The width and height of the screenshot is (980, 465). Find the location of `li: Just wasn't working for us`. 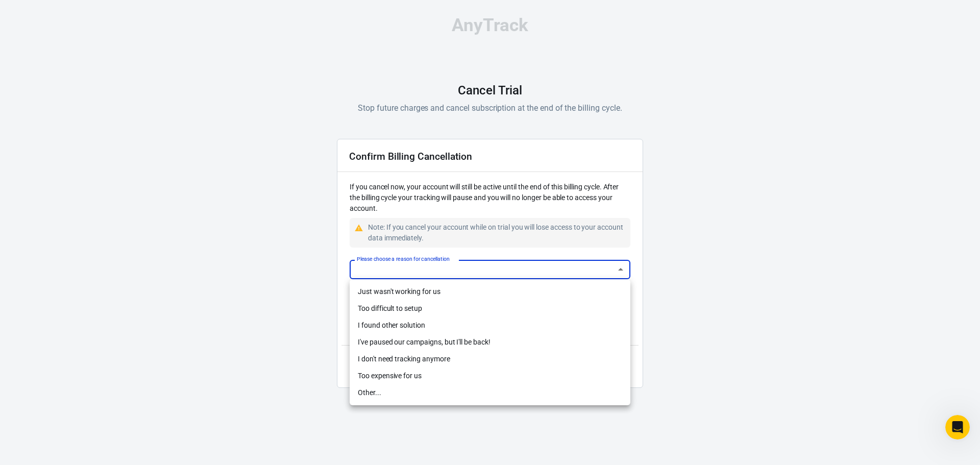

li: Just wasn't working for us is located at coordinates (490, 291).